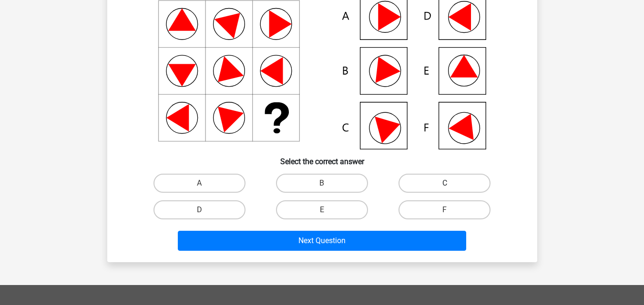  What do you see at coordinates (199, 210) in the screenshot?
I see `label: D` at bounding box center [199, 210].